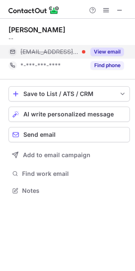  Describe the element at coordinates (69, 191) in the screenshot. I see `button: Notes` at that location.